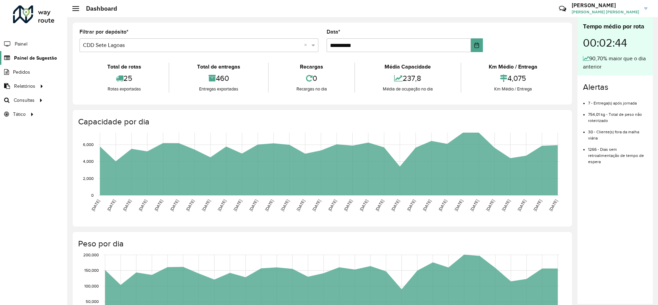  I want to click on div: 25, so click(124, 78).